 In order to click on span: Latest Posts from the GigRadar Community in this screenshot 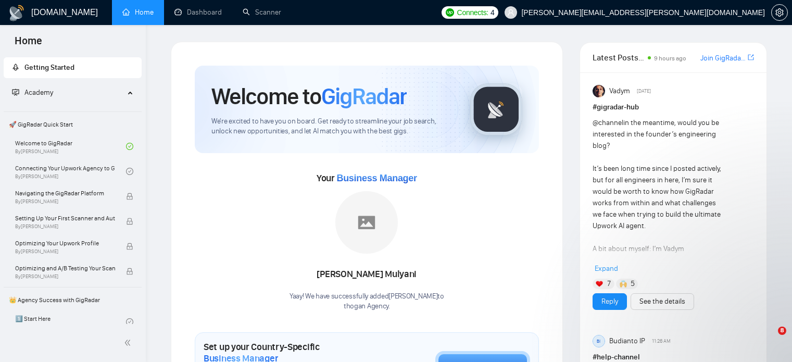, I will do `click(618, 57)`.